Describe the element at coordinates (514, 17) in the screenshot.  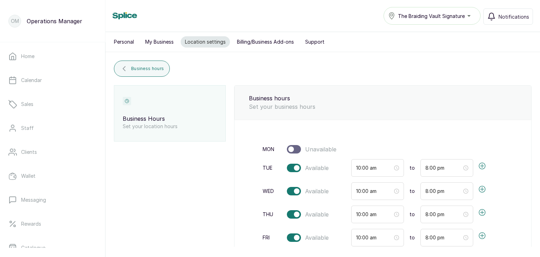
I see `span: Notifications` at that location.